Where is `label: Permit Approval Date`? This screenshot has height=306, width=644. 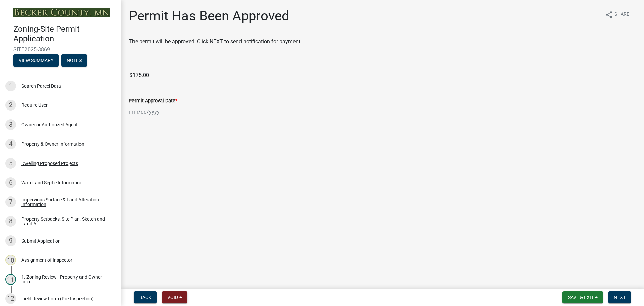
label: Permit Approval Date is located at coordinates (153, 101).